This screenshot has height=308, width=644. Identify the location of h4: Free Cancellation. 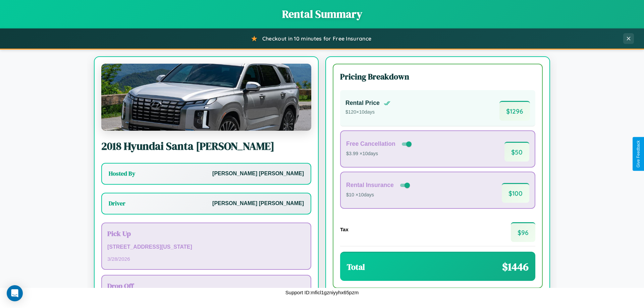
(371, 144).